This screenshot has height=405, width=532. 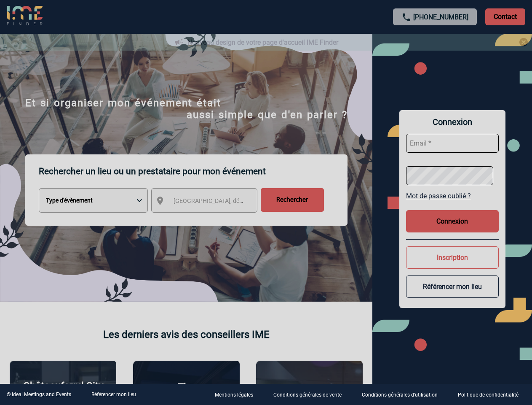 I want to click on p: Conditions générales d'utilisation, so click(x=400, y=395).